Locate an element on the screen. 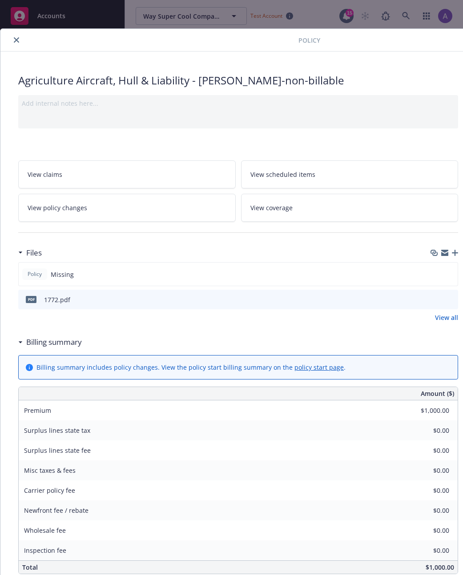  span: Missing is located at coordinates (62, 274).